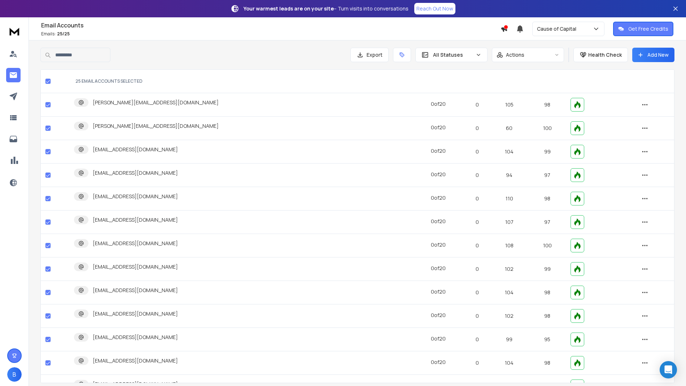 The height and width of the screenshot is (386, 686). What do you see at coordinates (509, 175) in the screenshot?
I see `td: 94` at bounding box center [509, 175].